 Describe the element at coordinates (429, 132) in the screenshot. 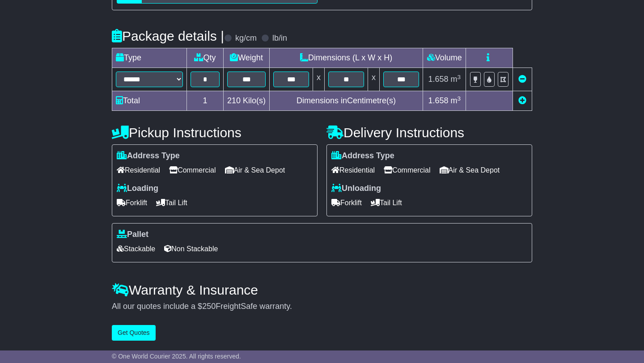

I see `h4: Delivery Instructions` at that location.